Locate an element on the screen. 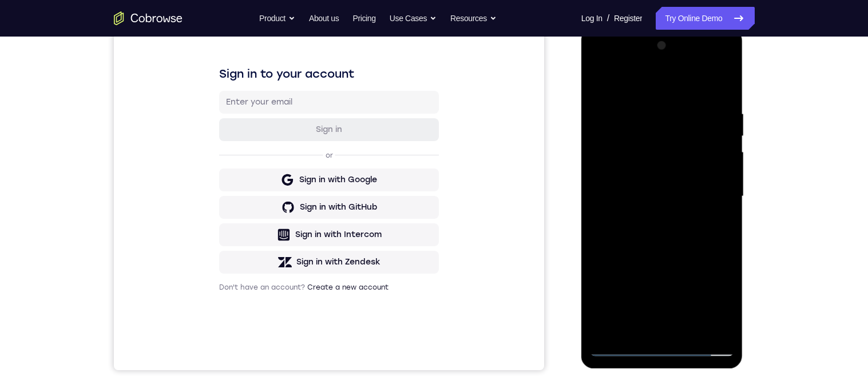 This screenshot has height=385, width=868. button: Sign in with GitHub is located at coordinates (215, 220).